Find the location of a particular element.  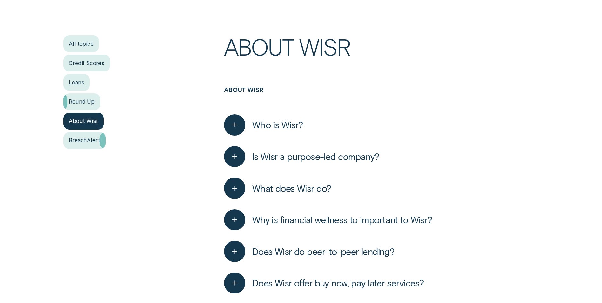

a: BreachAlert is located at coordinates (84, 140).